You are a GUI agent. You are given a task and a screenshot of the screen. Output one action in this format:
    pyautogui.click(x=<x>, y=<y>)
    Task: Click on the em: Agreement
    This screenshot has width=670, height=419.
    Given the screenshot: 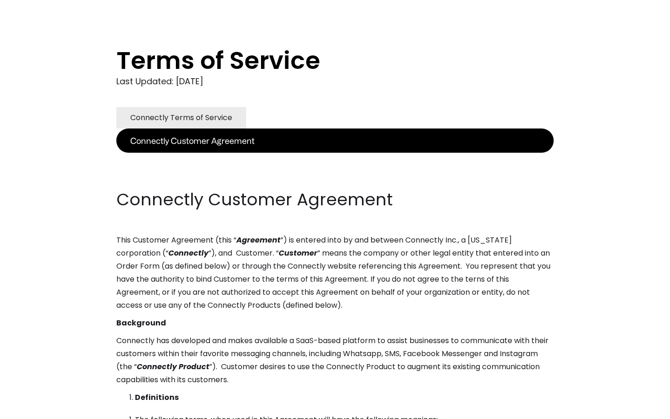 What is the action you would take?
    pyautogui.click(x=258, y=240)
    